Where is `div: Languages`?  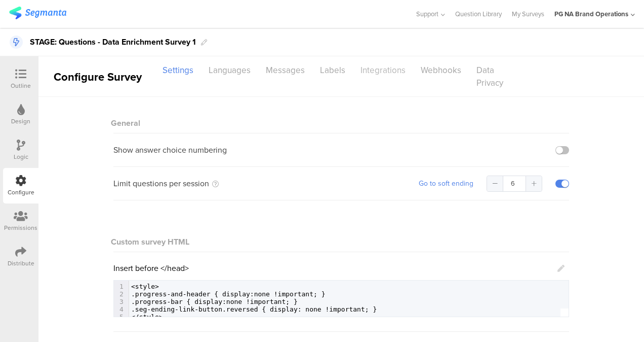 div: Languages is located at coordinates (229, 70).